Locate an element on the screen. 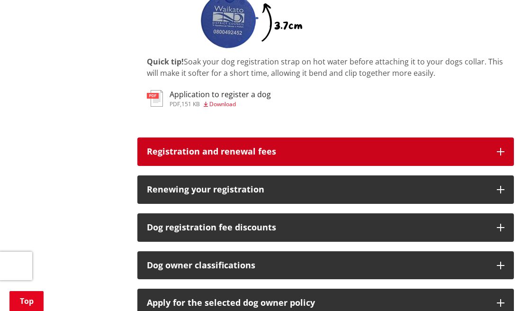 Image resolution: width=521 pixels, height=311 pixels. div: Soak your dog registration strap on hot water before attaching it to your dogs collar. This will ... is located at coordinates (325, 73).